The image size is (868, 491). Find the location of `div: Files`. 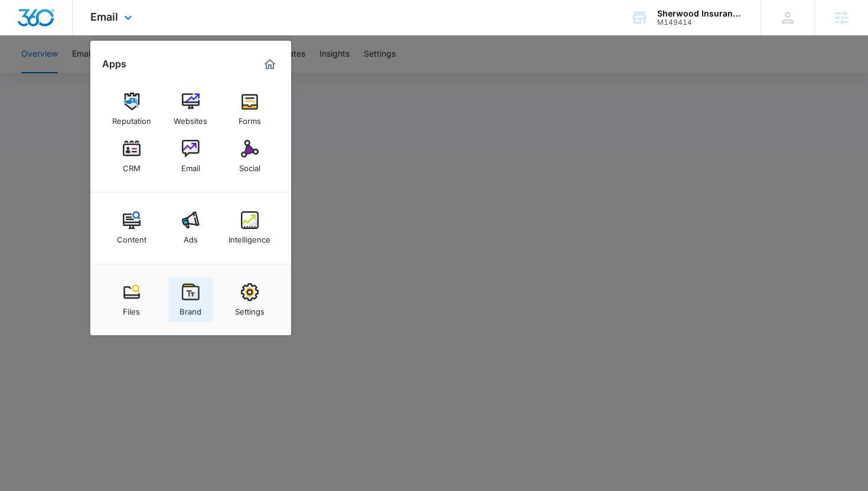

div: Files is located at coordinates (131, 309).